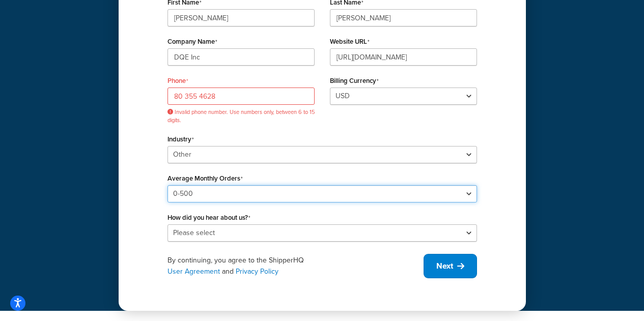  Describe the element at coordinates (450, 266) in the screenshot. I see `button: Next` at that location.